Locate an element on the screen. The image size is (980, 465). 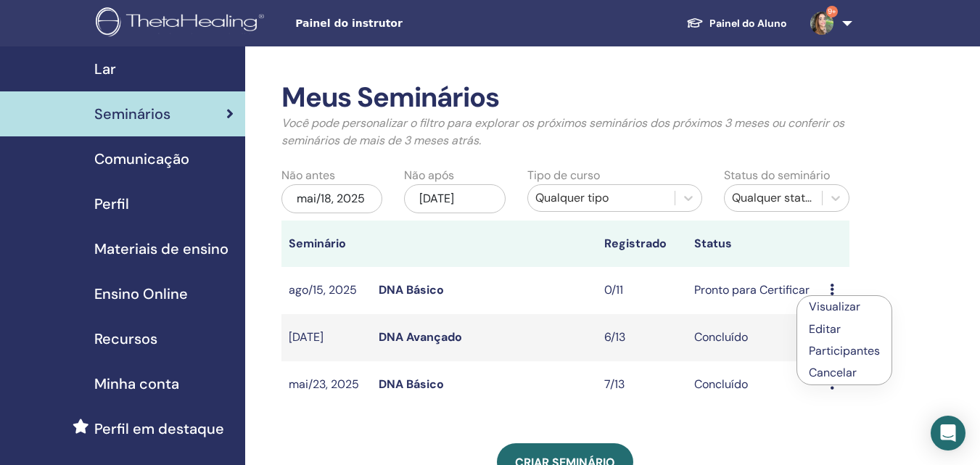
span: 9+ is located at coordinates (832, 11).